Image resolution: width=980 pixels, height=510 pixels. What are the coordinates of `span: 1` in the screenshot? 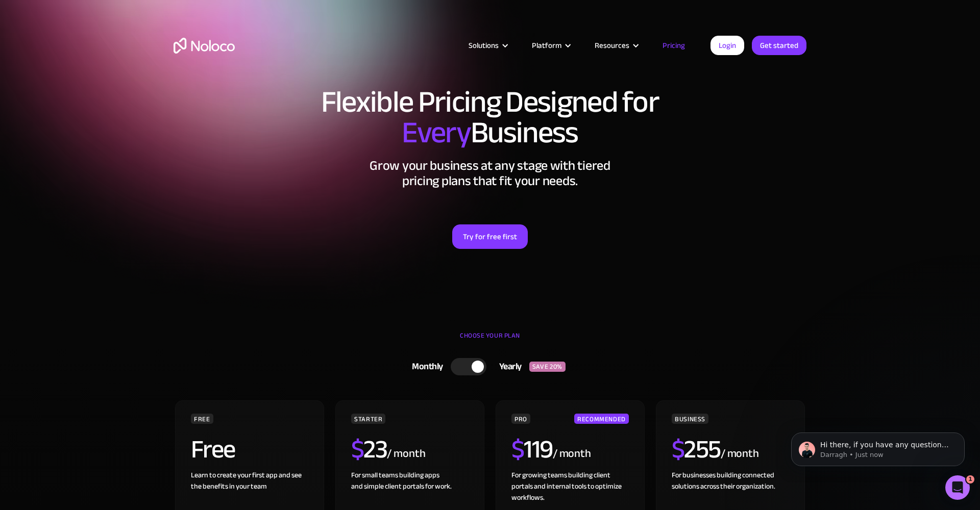 It's located at (971, 479).